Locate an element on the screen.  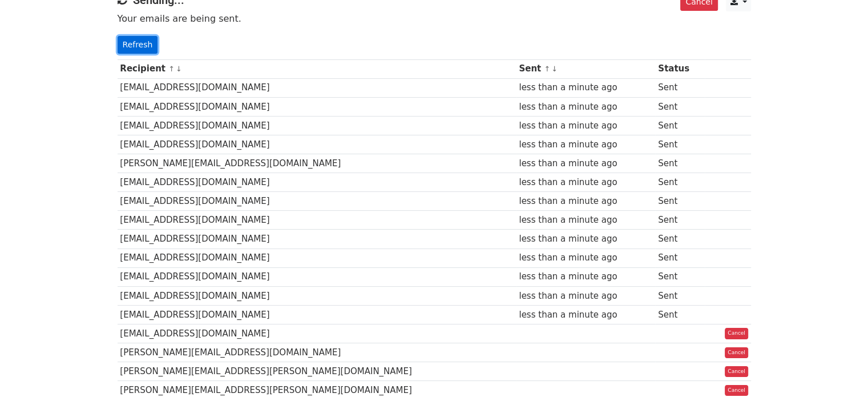
a: Refresh is located at coordinates (138, 45).